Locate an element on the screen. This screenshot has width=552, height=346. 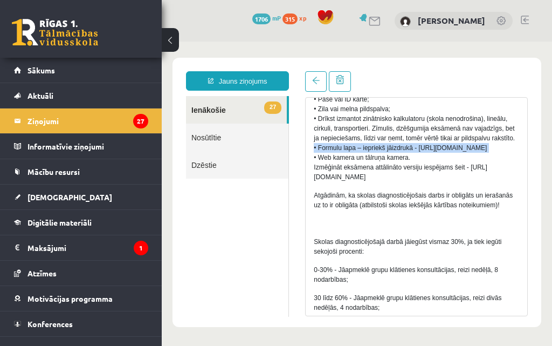
span: xp is located at coordinates (302, 18).